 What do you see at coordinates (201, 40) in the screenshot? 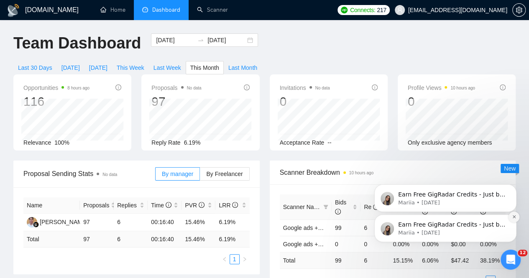
I see `span: to` at bounding box center [201, 40].